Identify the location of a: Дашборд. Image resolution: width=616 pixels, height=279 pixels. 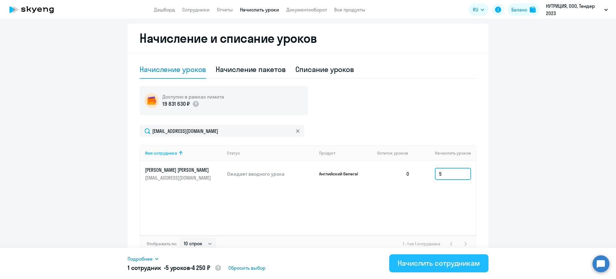
(165, 10).